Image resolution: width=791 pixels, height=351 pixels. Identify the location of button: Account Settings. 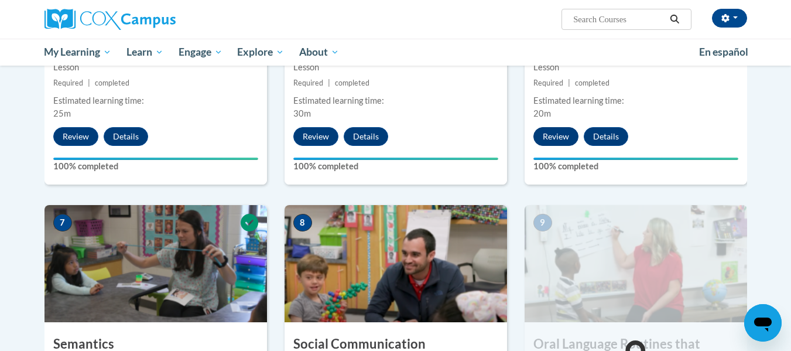
(729, 18).